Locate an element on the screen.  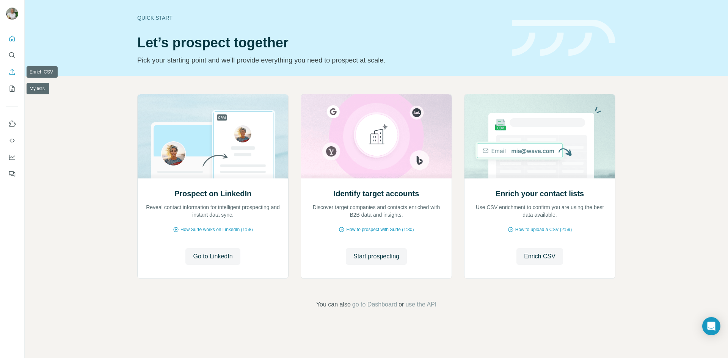
button: My lists is located at coordinates (12, 89).